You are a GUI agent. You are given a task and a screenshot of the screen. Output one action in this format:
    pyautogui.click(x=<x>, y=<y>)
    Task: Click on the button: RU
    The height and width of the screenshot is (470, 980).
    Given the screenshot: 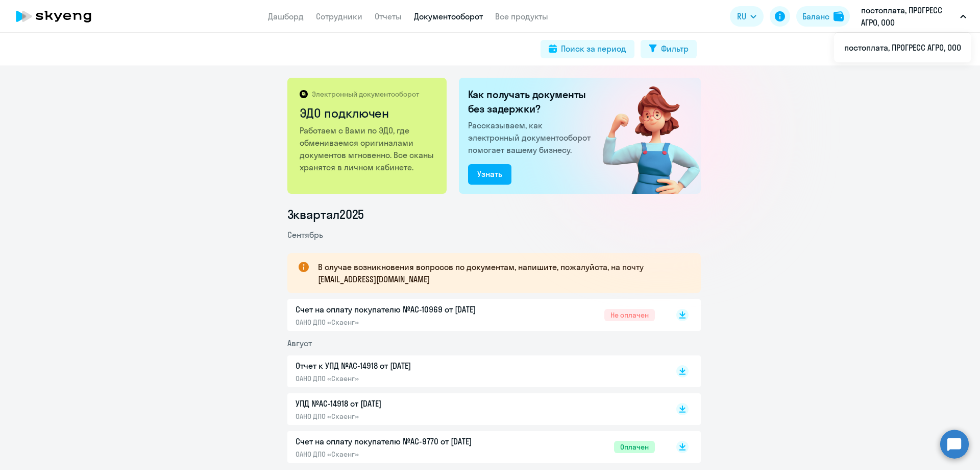 What is the action you would take?
    pyautogui.click(x=747, y=16)
    